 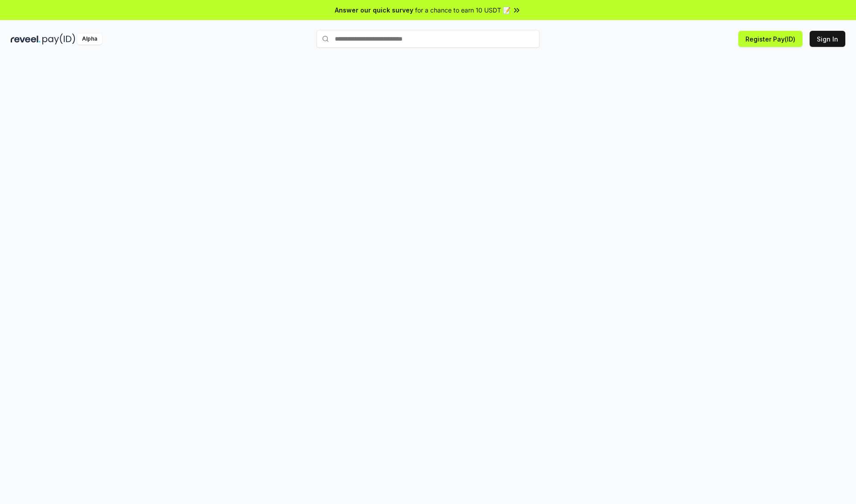 What do you see at coordinates (771, 39) in the screenshot?
I see `button: Register Pay(ID)` at bounding box center [771, 39].